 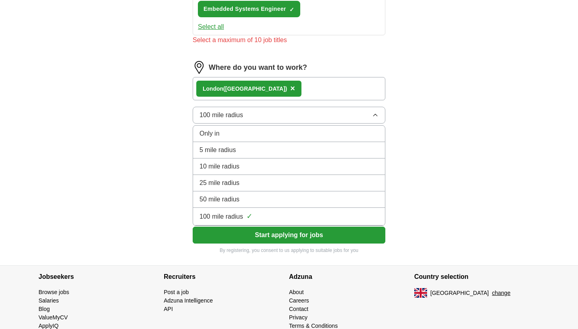 I want to click on img: UK flag, so click(x=421, y=293).